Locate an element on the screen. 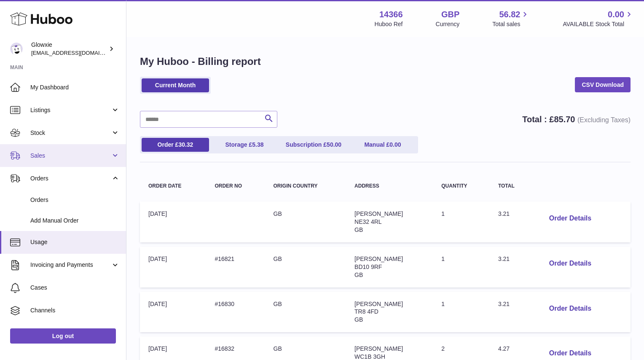 This screenshot has height=360, width=644. span: Cases is located at coordinates (75, 287).